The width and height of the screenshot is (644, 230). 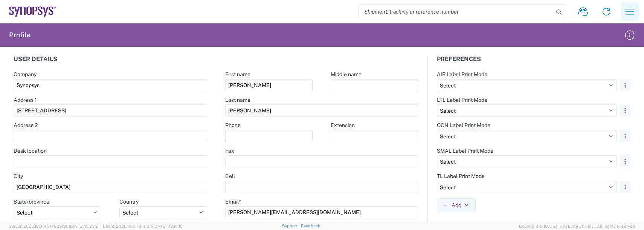 I want to click on label: AIR Label Print Mode, so click(x=462, y=74).